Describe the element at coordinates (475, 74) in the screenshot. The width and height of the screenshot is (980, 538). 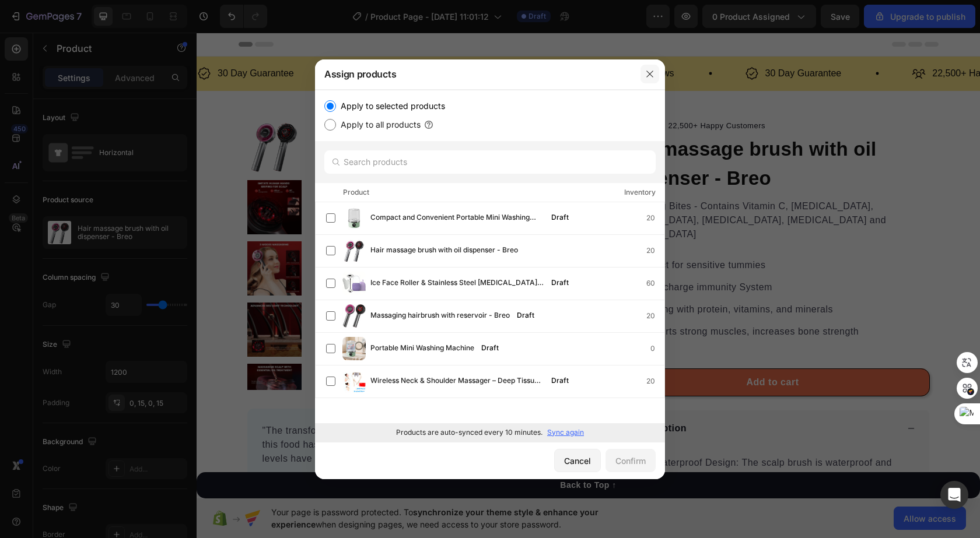
I see `div: Assign products` at that location.